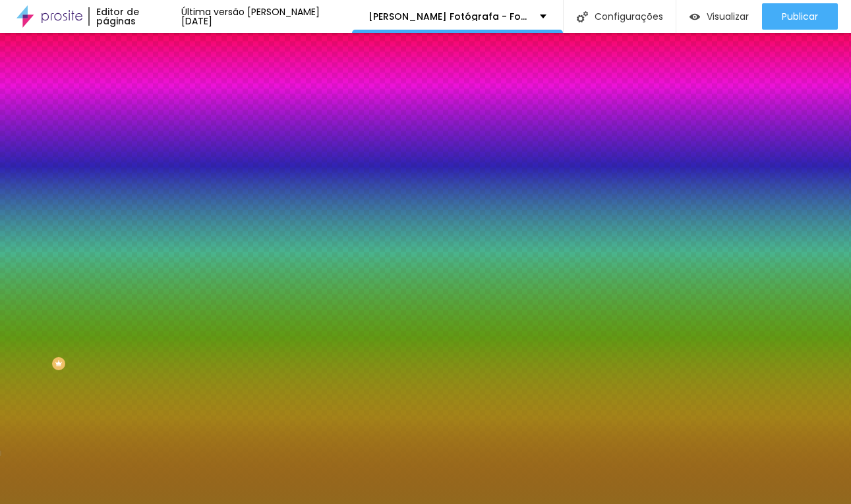  I want to click on div: Editor de páginas, so click(135, 16).